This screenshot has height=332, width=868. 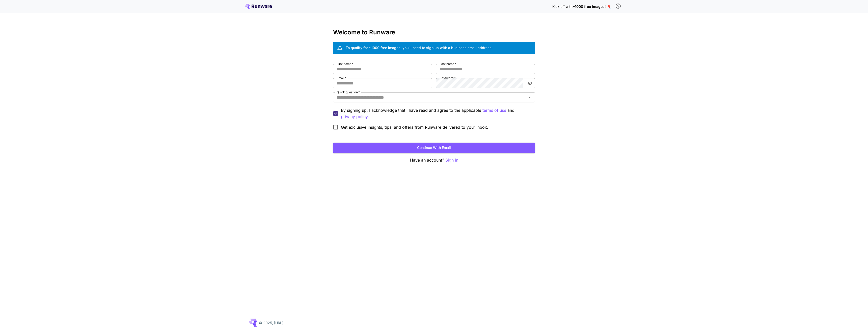 I want to click on span: Get exclusive insights, tips, and offers from Runware delivered to your inbox., so click(x=415, y=127).